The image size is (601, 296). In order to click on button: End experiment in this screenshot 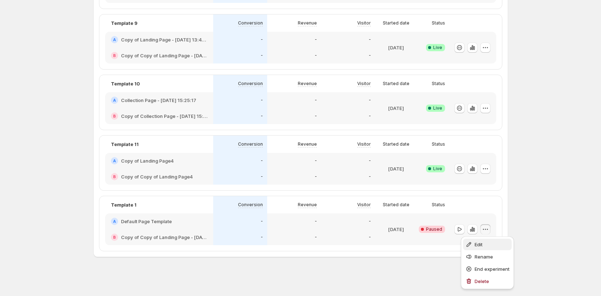, I will do `click(487, 269)`.